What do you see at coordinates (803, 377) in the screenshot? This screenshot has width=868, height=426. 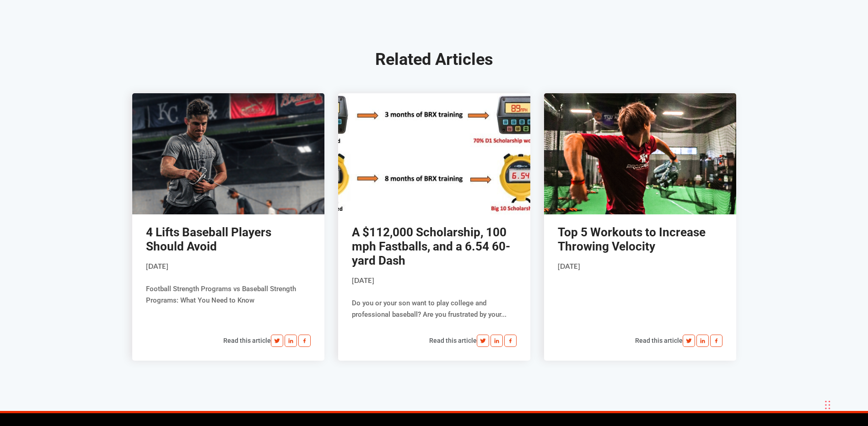 I see `div: Chat Widget` at bounding box center [803, 377].